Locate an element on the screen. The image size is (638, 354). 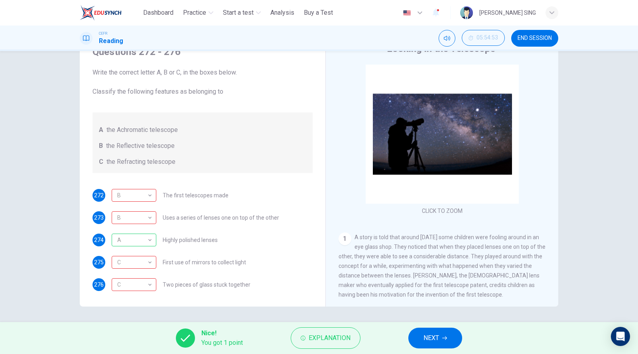
span: 275 is located at coordinates (99, 262).